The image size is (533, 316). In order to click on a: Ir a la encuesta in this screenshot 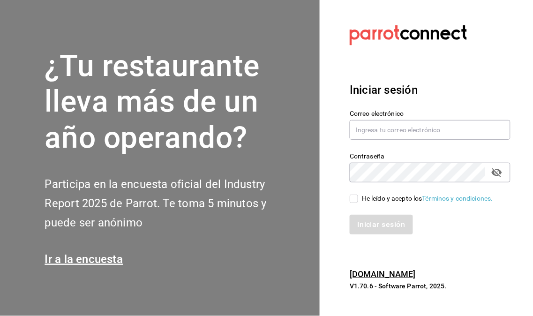, I will do `click(84, 259)`.